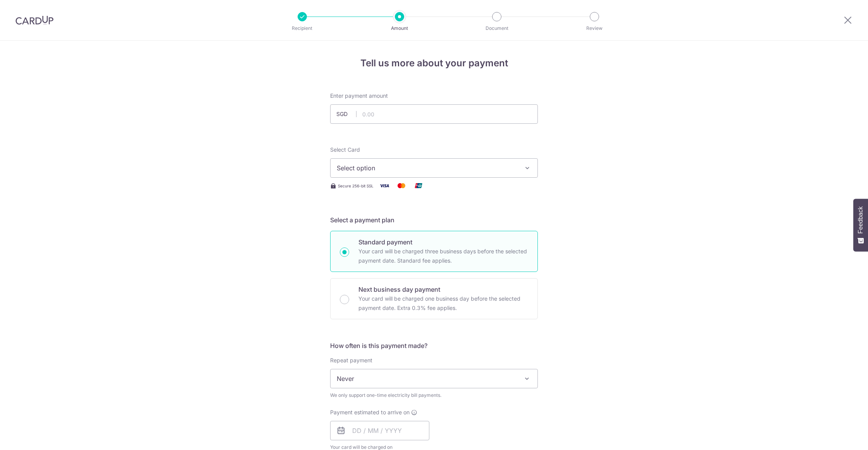  What do you see at coordinates (345, 149) in the screenshot?
I see `span: translation missing: en.payables.payment_networks.credit_card.summary.labels.select_card` at bounding box center [345, 149].